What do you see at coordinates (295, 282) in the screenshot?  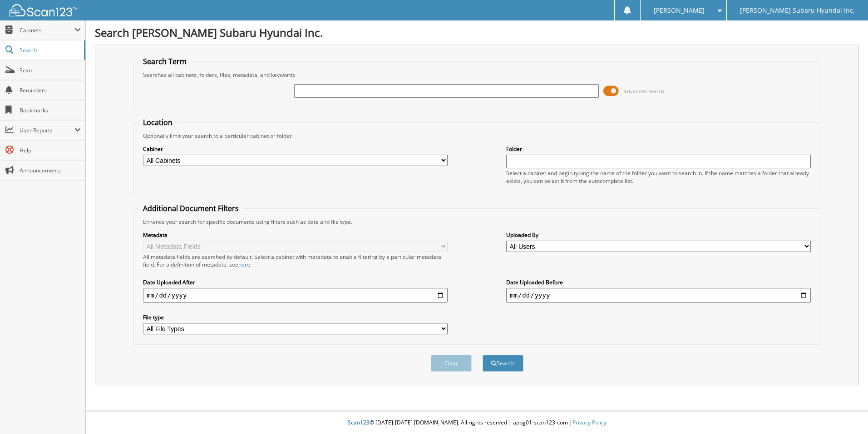 I see `label: Date Uploaded After` at bounding box center [295, 282].